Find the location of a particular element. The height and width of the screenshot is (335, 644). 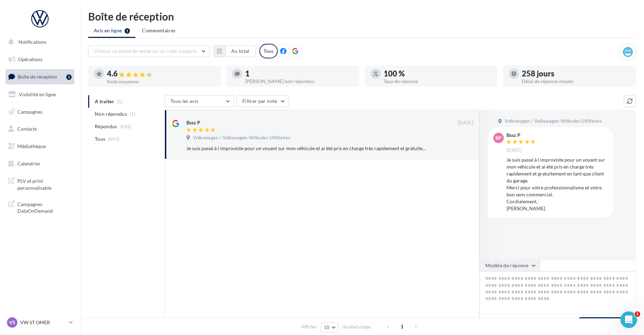

span: Opérations is located at coordinates (30, 59).